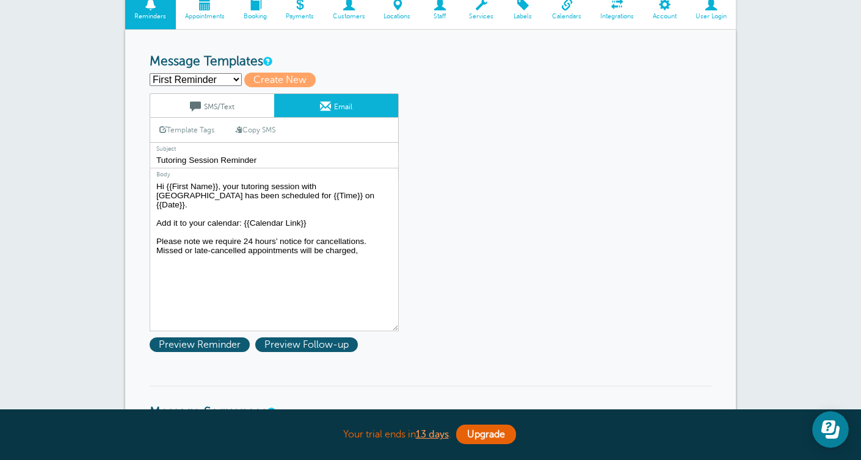 Image resolution: width=861 pixels, height=460 pixels. What do you see at coordinates (432, 435) in the screenshot?
I see `b: 13 days` at bounding box center [432, 435].